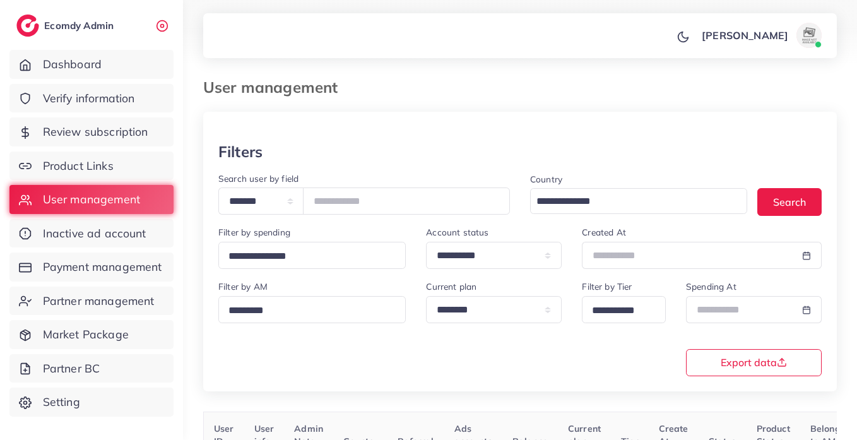 Image resolution: width=857 pixels, height=440 pixels. I want to click on h3: User management, so click(275, 87).